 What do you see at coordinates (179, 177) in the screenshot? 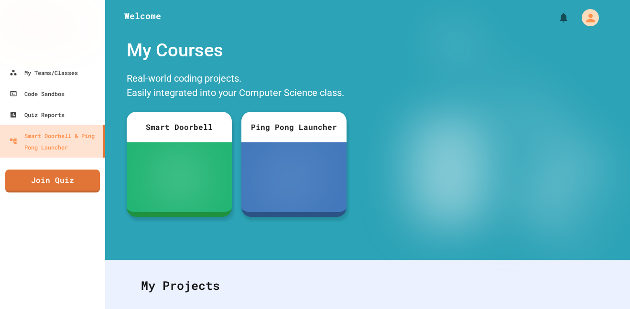
I see `img: sdb-white.svg` at bounding box center [179, 177].